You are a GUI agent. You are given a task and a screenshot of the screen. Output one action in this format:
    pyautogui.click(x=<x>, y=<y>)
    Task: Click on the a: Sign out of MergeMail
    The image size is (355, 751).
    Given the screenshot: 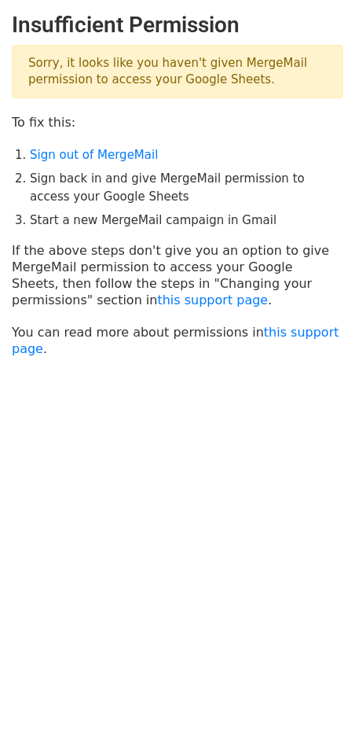 What is the action you would take?
    pyautogui.click(x=94, y=155)
    